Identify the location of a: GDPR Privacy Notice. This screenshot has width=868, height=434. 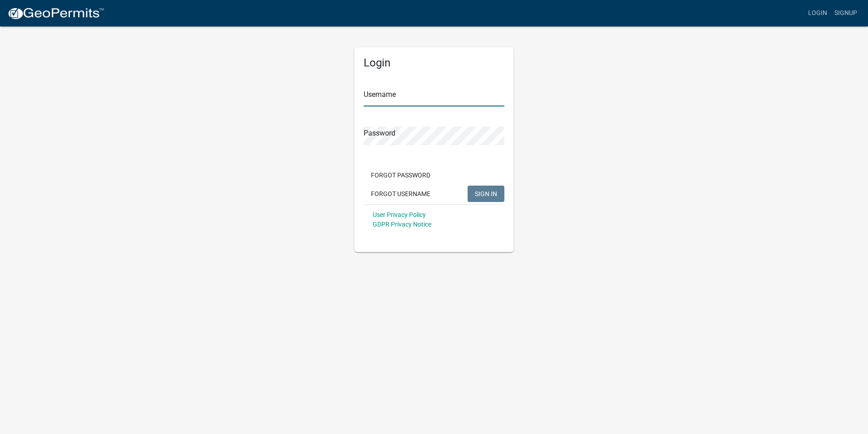
(402, 224).